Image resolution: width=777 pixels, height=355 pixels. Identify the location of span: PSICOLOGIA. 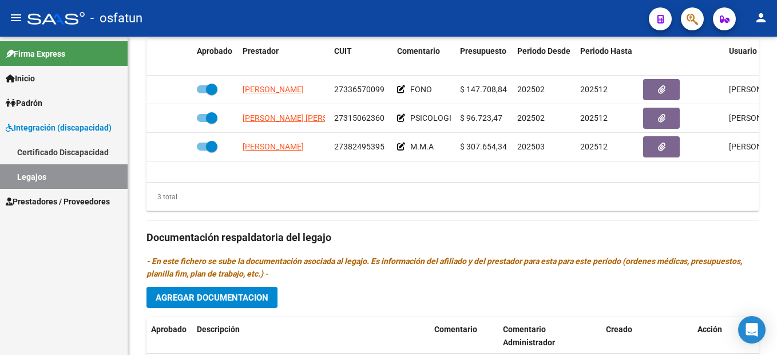
(433, 118).